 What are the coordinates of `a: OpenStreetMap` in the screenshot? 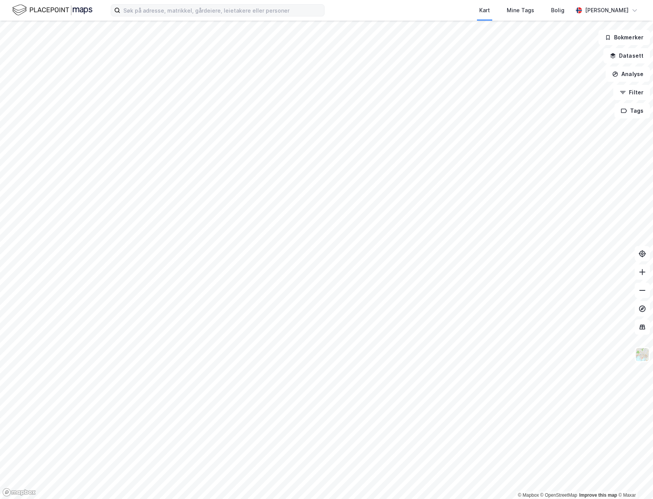 It's located at (559, 495).